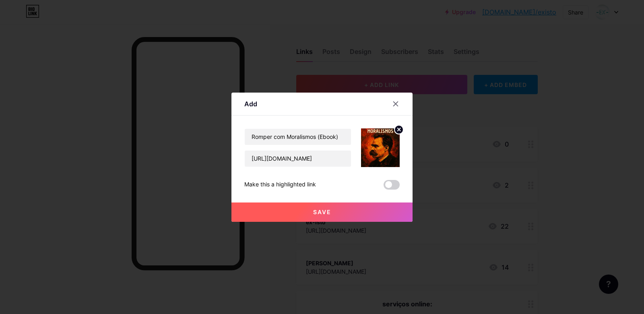 The width and height of the screenshot is (644, 314). What do you see at coordinates (298, 137) in the screenshot?
I see `input: Title` at bounding box center [298, 137].